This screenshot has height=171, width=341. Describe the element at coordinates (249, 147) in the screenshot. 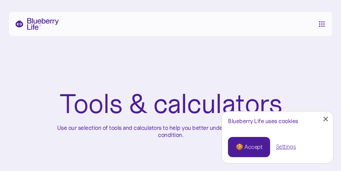

I see `div: 🍪 Accept` at that location.